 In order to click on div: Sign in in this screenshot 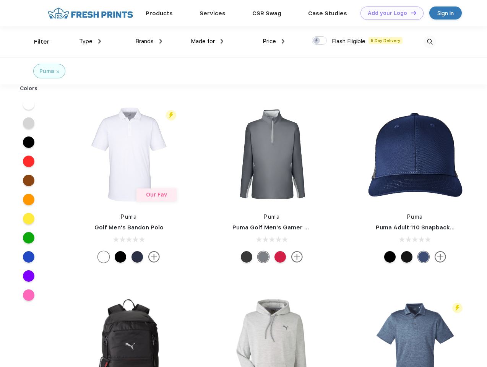, I will do `click(445, 13)`.